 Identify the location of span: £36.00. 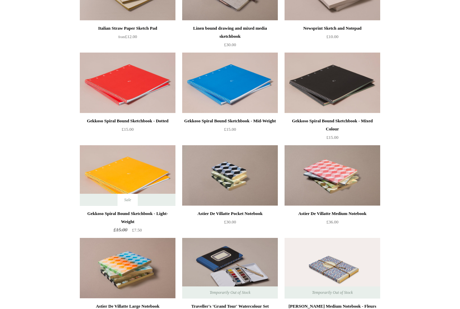
(332, 222).